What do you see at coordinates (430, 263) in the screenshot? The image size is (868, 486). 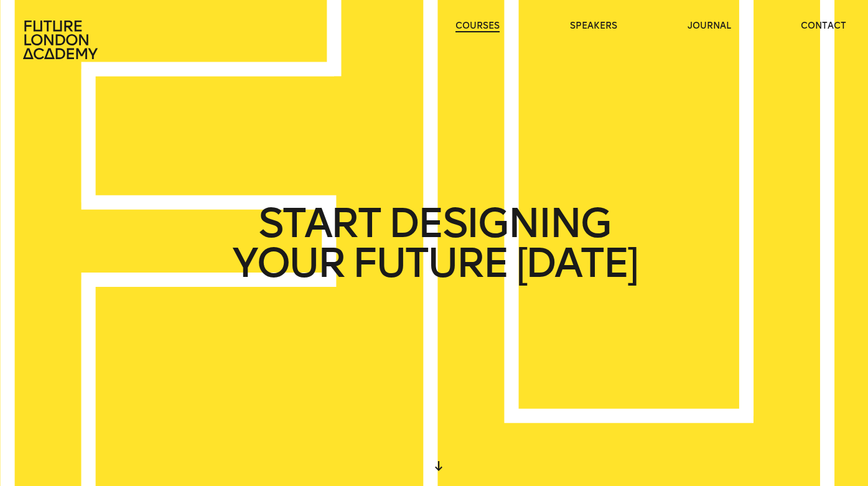 I see `span: FUTURE` at bounding box center [430, 263].